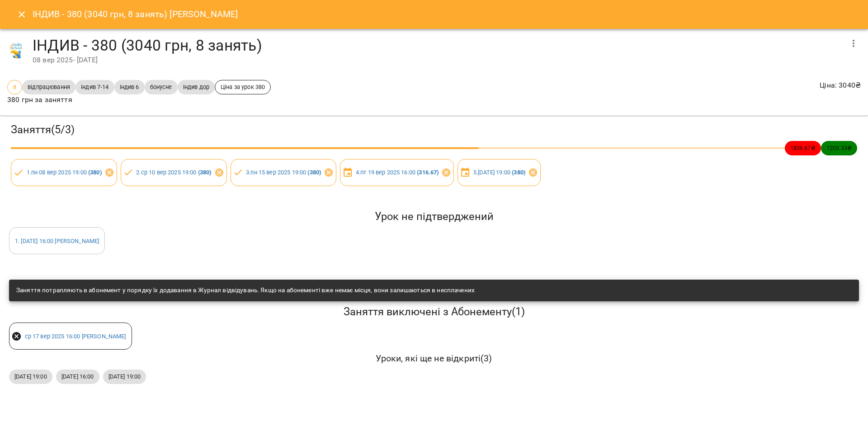  What do you see at coordinates (397, 173) in the screenshot?
I see `div: 4.пт 19 вер 2025 16:00 (316.67)` at bounding box center [397, 173].